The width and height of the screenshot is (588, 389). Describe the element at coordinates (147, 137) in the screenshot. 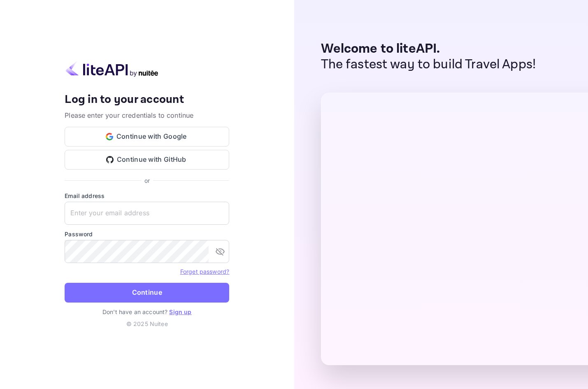

I see `button: Continue with Google` at that location.